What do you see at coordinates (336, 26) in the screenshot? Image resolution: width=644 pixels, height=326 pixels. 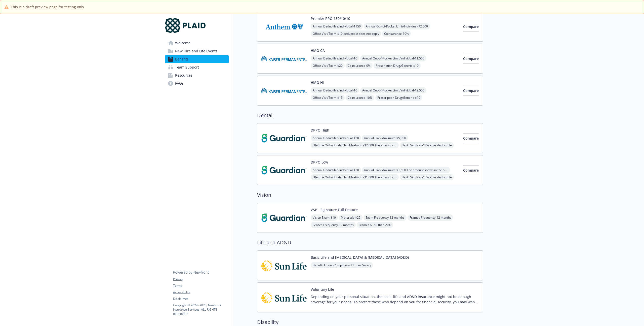 I see `span: Annual Deductible/Individual - $150` at bounding box center [336, 26].